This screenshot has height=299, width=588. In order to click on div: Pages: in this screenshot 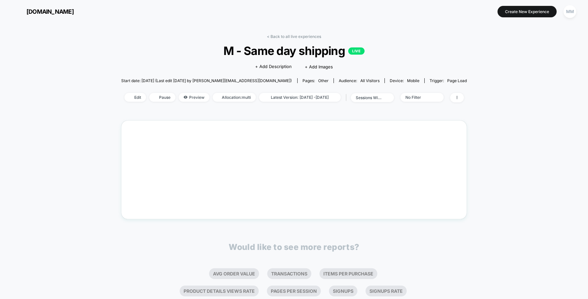, I will do `click(316, 80)`.